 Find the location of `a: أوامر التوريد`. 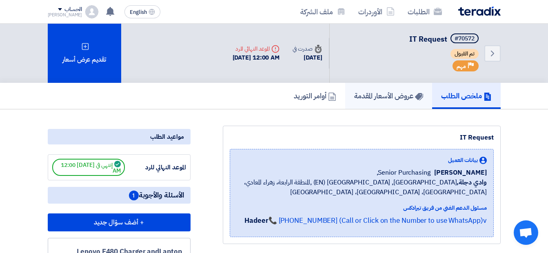

a: أوامر التوريد is located at coordinates (315, 96).